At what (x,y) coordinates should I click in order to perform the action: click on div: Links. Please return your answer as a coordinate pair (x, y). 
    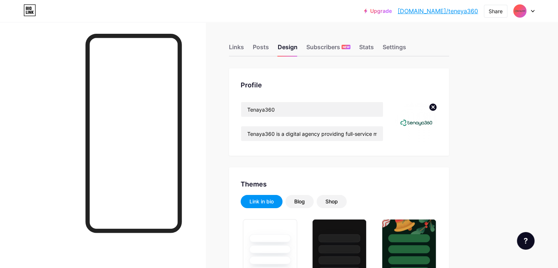
    Looking at the image, I should click on (236, 49).